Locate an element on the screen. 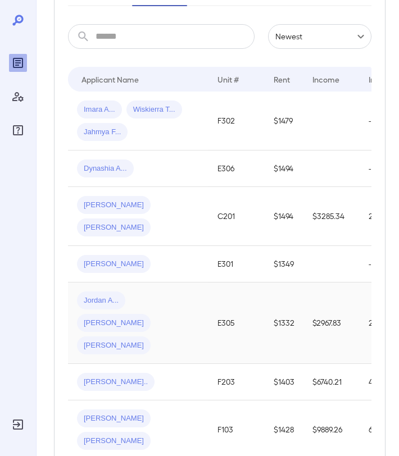 The height and width of the screenshot is (456, 399). span: Jordan A... is located at coordinates (101, 301).